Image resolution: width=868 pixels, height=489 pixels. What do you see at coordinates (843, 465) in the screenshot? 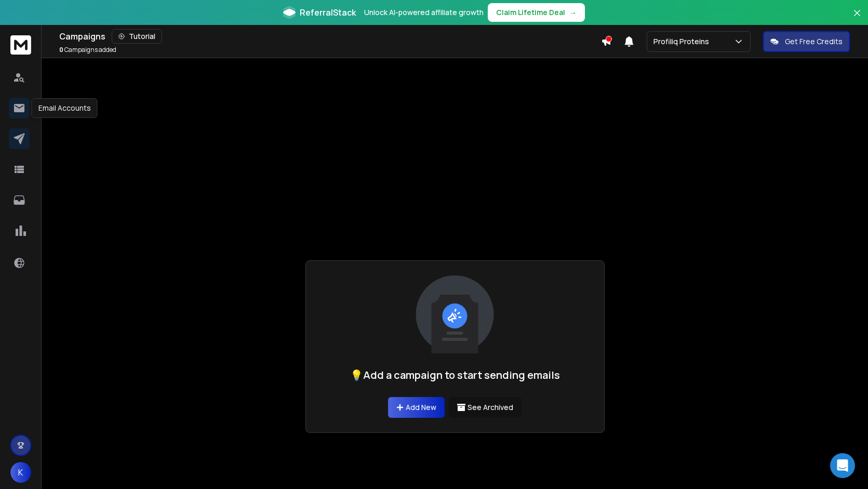
I see `div: Open Intercom Messenger` at bounding box center [843, 465].